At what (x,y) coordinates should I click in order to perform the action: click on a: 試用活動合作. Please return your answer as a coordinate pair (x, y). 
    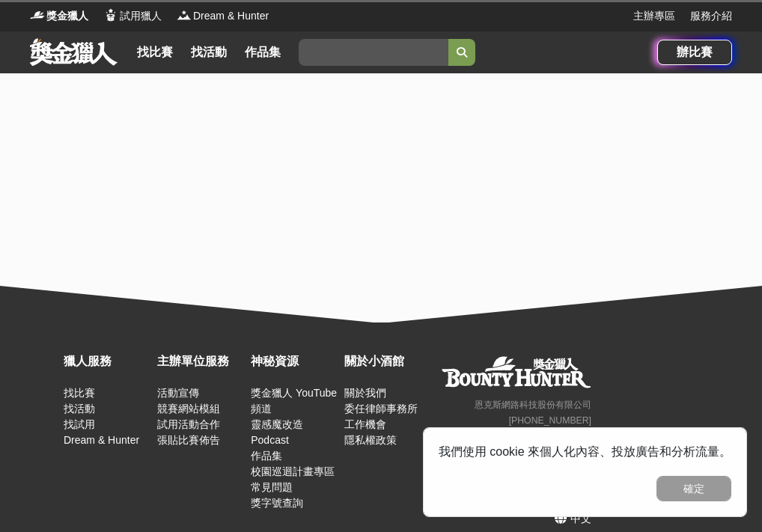
    Looking at the image, I should click on (189, 424).